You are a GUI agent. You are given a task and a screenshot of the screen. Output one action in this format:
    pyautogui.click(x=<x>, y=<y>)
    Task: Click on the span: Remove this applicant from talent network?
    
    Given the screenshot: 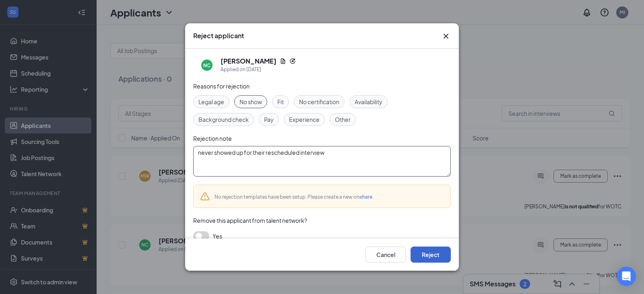 What is the action you would take?
    pyautogui.click(x=250, y=221)
    